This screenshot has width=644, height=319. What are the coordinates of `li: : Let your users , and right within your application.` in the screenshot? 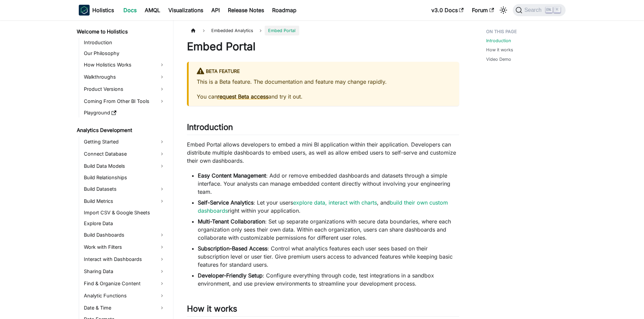 It's located at (328, 207).